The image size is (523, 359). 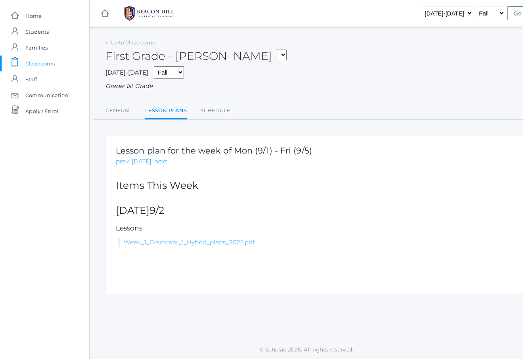 I want to click on span: Students, so click(x=37, y=32).